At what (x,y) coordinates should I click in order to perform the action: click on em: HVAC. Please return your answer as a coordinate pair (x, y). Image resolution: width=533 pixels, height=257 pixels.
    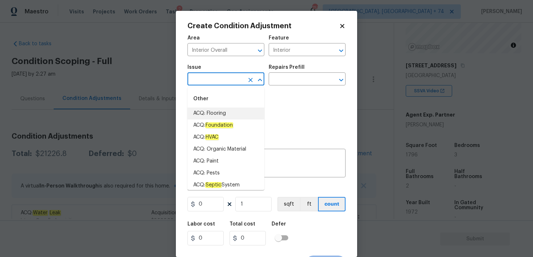
    Looking at the image, I should click on (212, 137).